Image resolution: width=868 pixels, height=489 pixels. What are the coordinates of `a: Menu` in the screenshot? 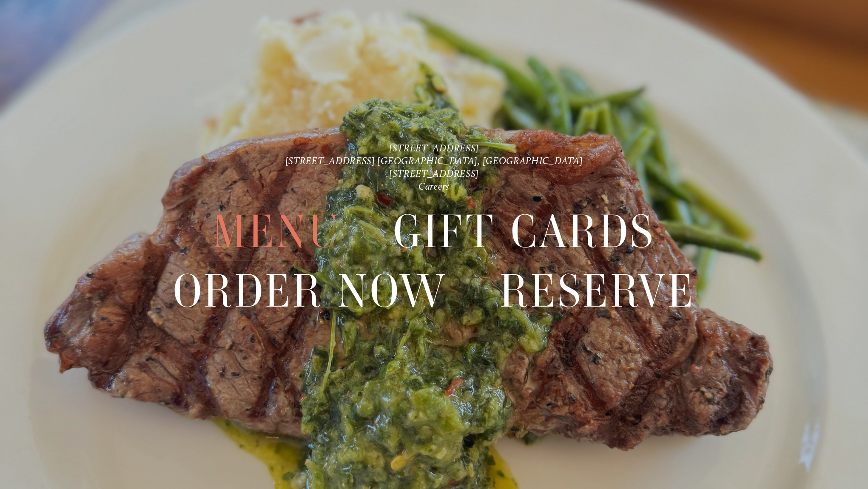 It's located at (277, 231).